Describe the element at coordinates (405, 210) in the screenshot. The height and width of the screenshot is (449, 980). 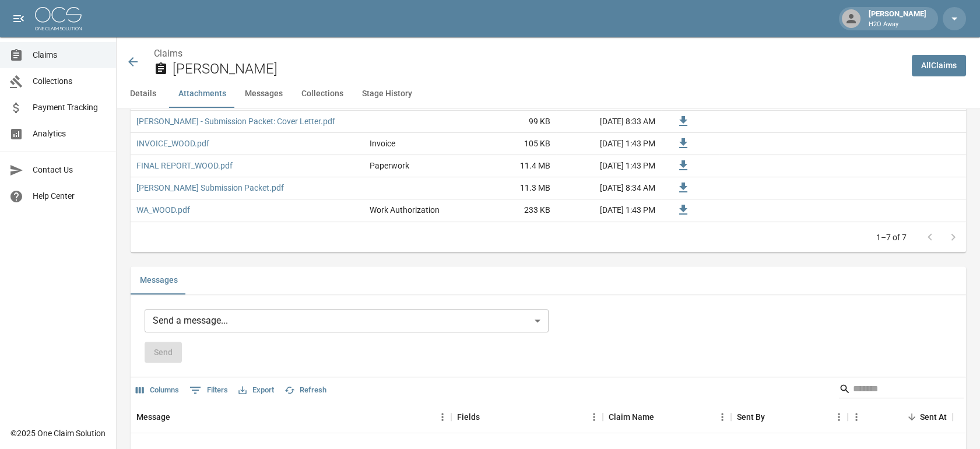
I see `div: Work Authorization` at that location.